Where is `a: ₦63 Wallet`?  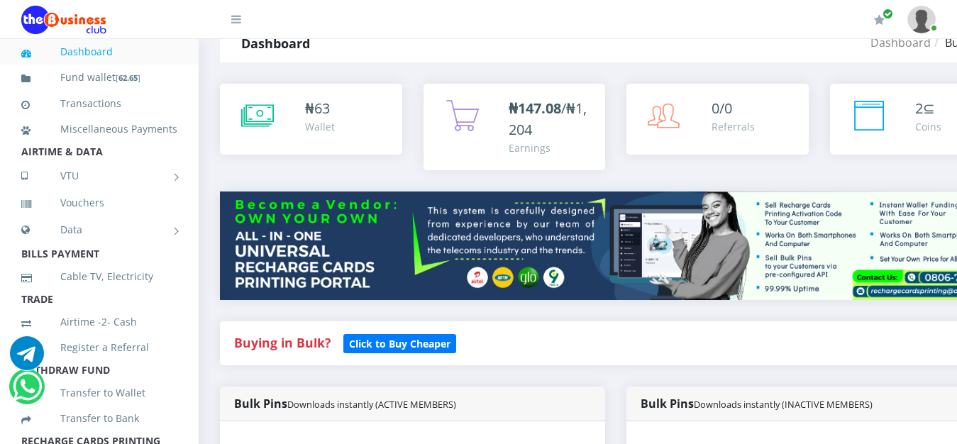
a: ₦63 Wallet is located at coordinates (311, 119).